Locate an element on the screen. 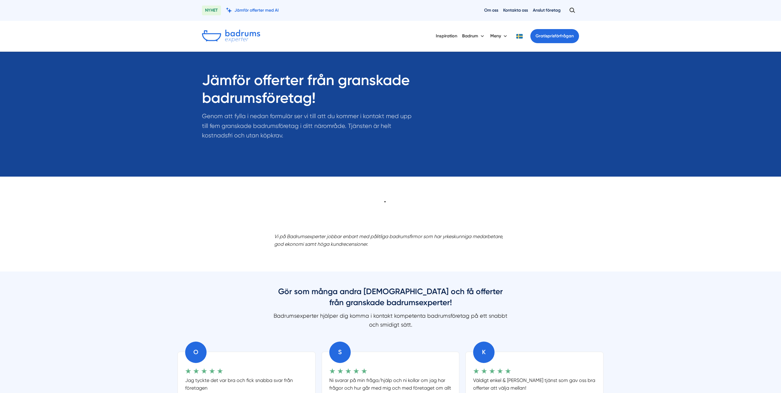  div: O is located at coordinates (196, 352).